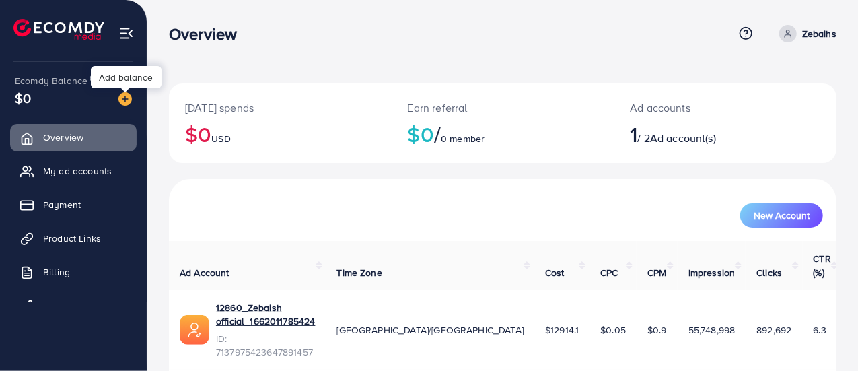  I want to click on span: CPC, so click(609, 273).